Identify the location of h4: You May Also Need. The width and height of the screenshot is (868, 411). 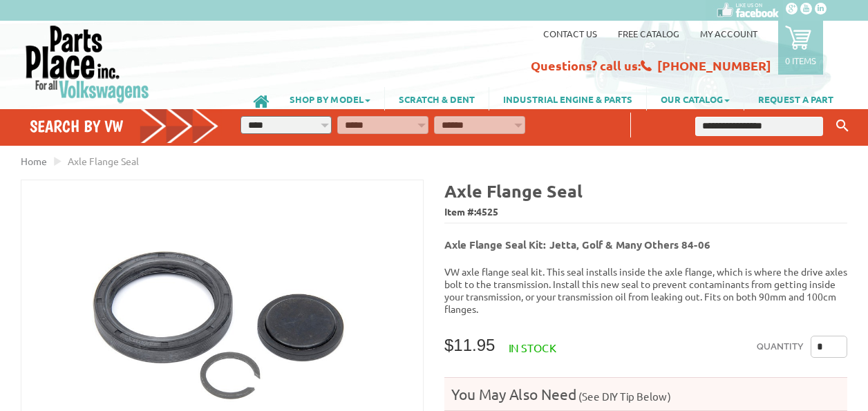
(645, 394).